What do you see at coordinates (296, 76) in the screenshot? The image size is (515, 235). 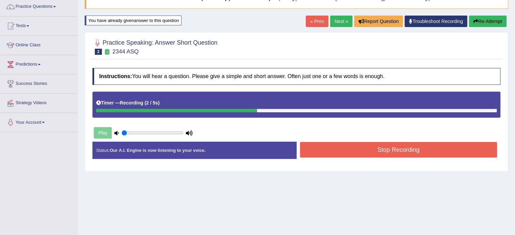 I see `h4: You will hear a question. Please give a simple and short answer. Often just one or a few words is...` at bounding box center [296, 76].